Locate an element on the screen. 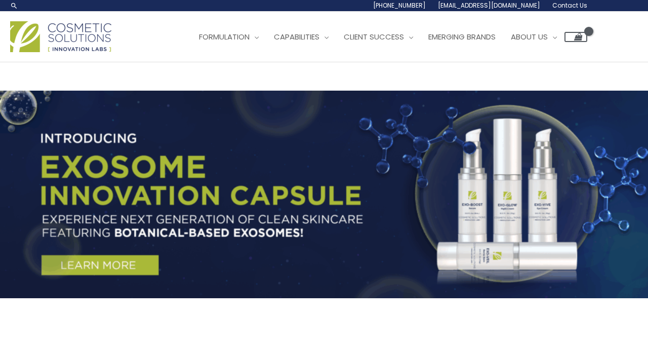 The image size is (648, 360). span: About Us is located at coordinates (529, 36).